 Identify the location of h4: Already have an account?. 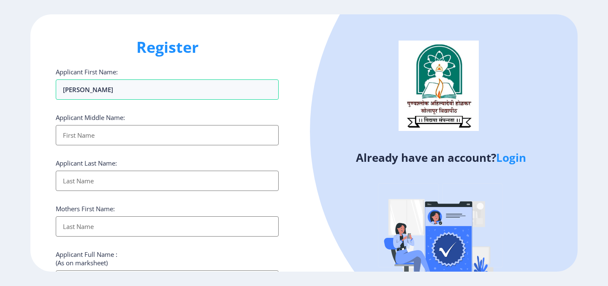
(441, 157).